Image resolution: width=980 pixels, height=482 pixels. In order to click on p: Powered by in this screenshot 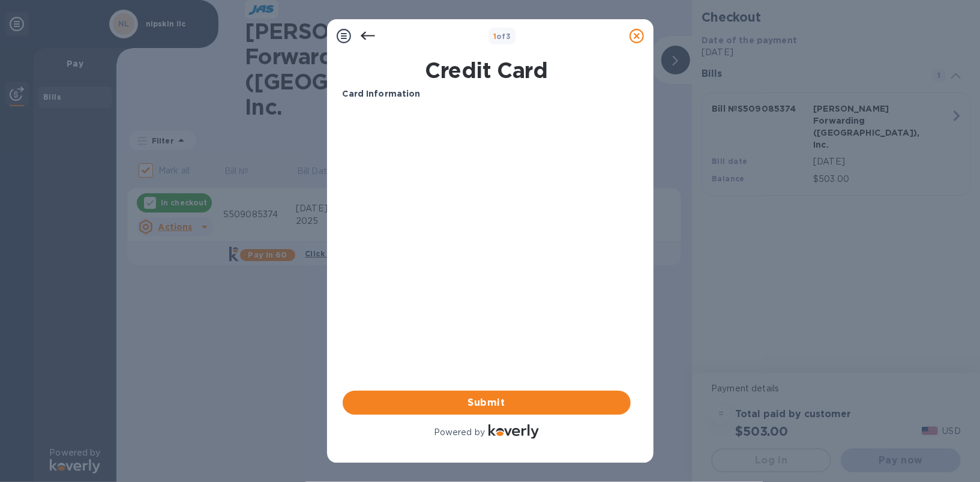, I will do `click(459, 432)`.